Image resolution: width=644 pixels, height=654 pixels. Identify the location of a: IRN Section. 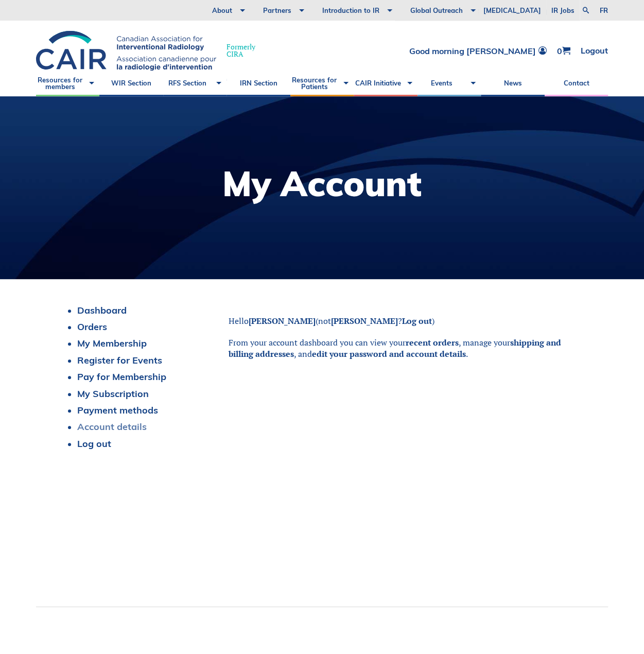
(258, 83).